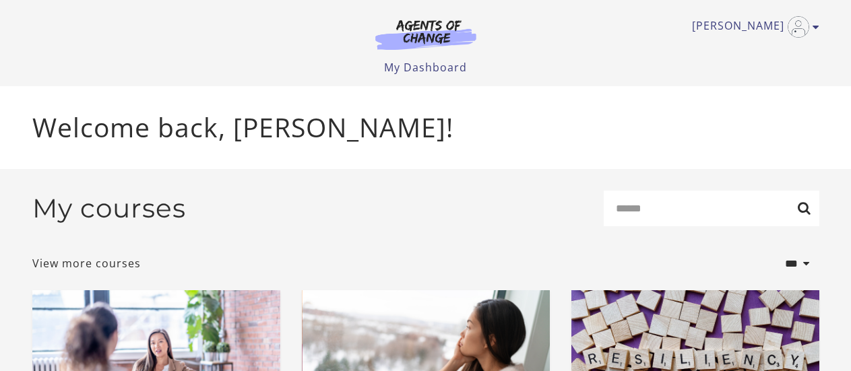 Image resolution: width=851 pixels, height=371 pixels. What do you see at coordinates (752, 27) in the screenshot?
I see `a: Toggle menu` at bounding box center [752, 27].